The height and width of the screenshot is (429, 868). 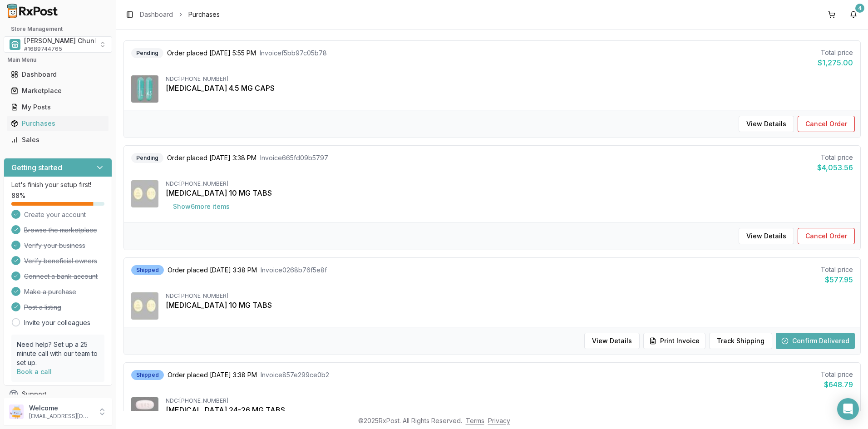 What do you see at coordinates (32, 11) in the screenshot?
I see `img: RxPost Logo` at bounding box center [32, 11].